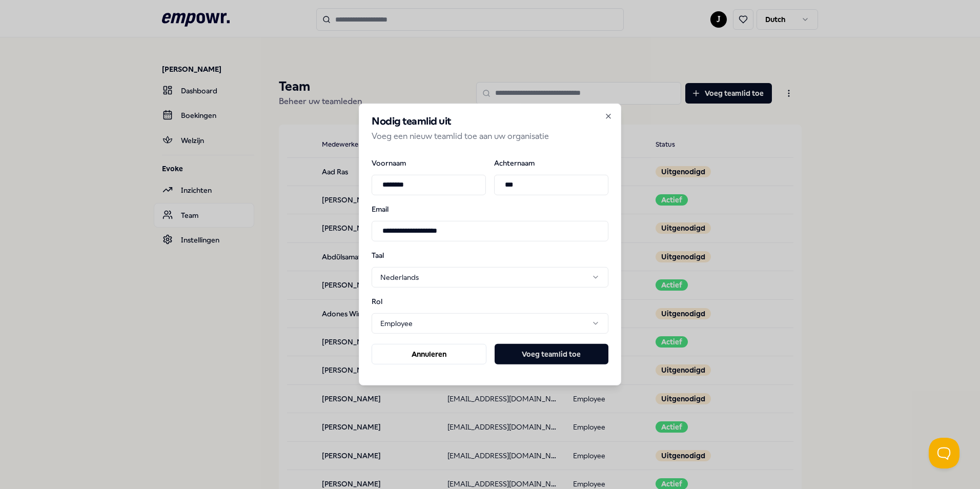 The height and width of the screenshot is (489, 980). Describe the element at coordinates (428, 162) in the screenshot. I see `label: Voornaam` at that location.